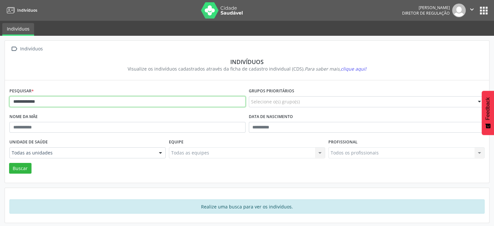  What do you see at coordinates (20, 168) in the screenshot?
I see `button: Buscar` at bounding box center [20, 168].